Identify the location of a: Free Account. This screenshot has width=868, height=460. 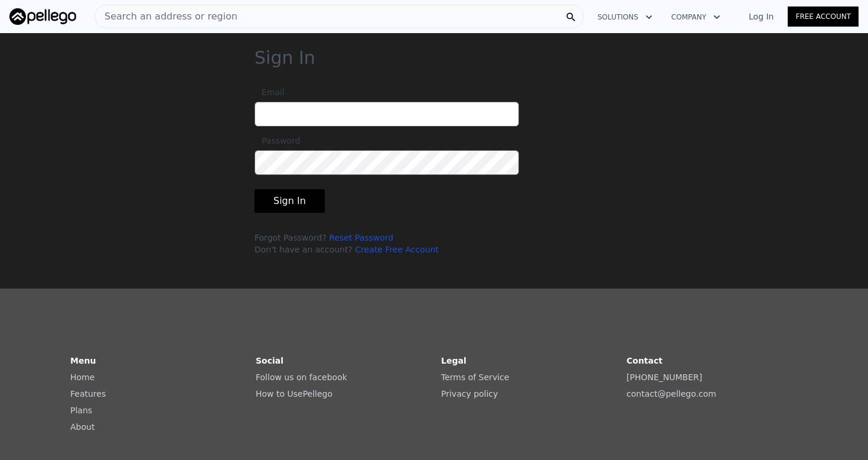
(823, 16).